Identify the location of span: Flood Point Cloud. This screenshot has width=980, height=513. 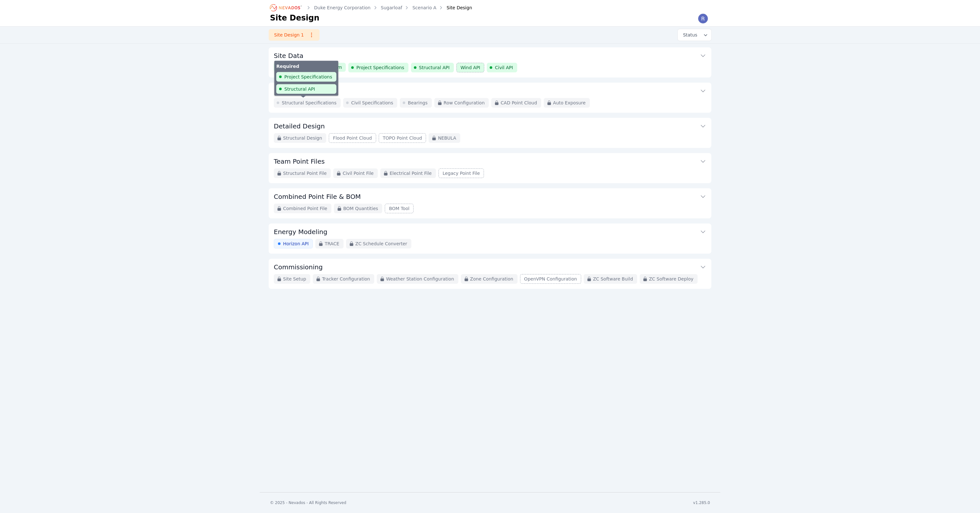
(352, 138).